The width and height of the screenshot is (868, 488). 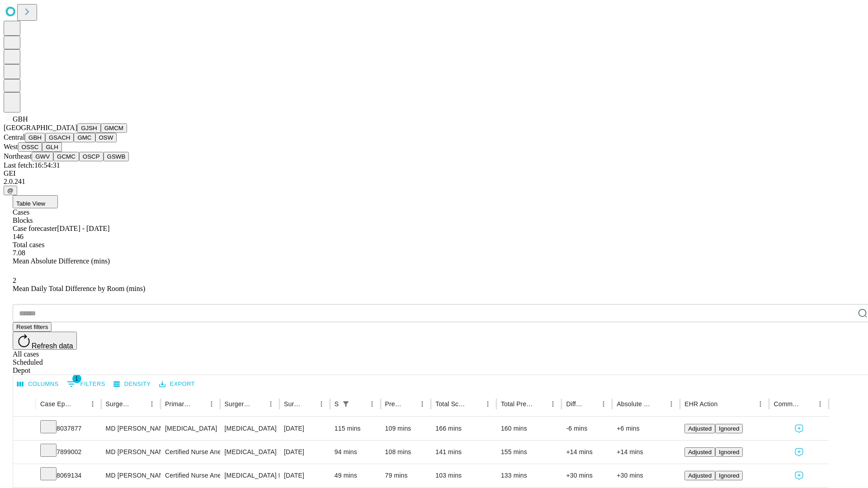 I want to click on span: GBH, so click(x=21, y=119).